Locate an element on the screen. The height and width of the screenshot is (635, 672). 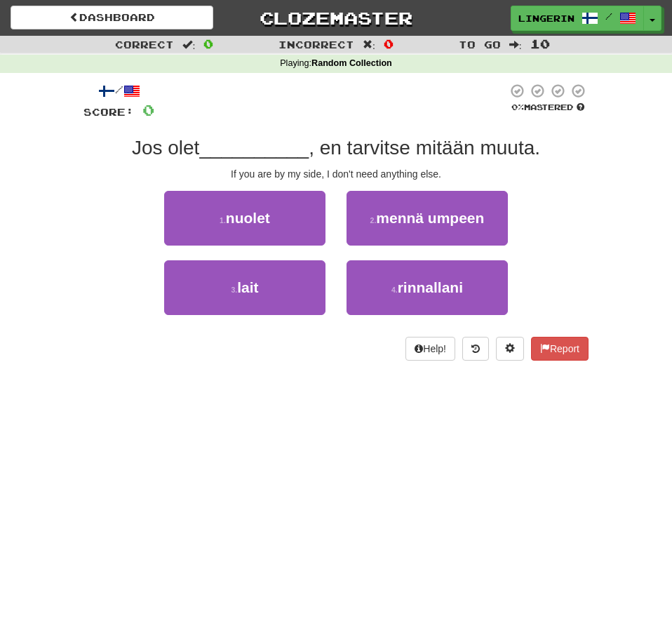
button: Help! is located at coordinates (430, 349).